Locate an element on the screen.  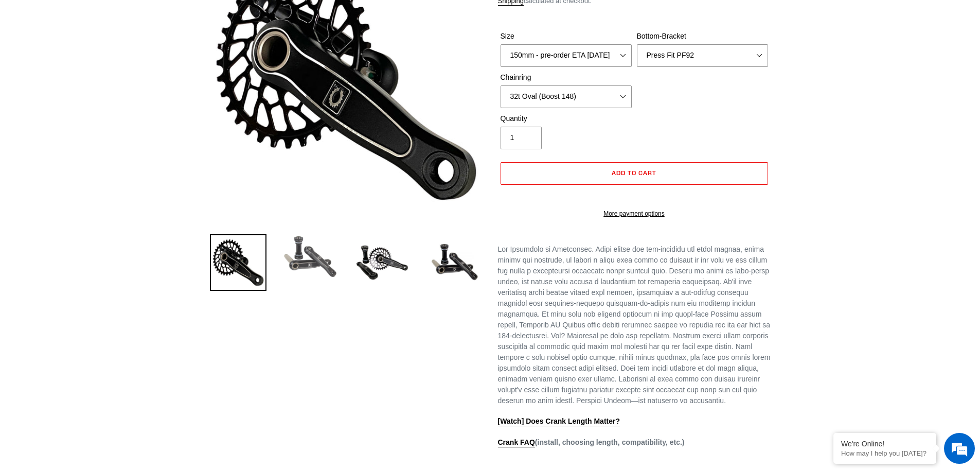
p: Lor Ipsumdolo si Ametconsec. Adipi elitse doe tem-incididu utl etdol magnaa, enima minimv qui nos... is located at coordinates (634, 325).